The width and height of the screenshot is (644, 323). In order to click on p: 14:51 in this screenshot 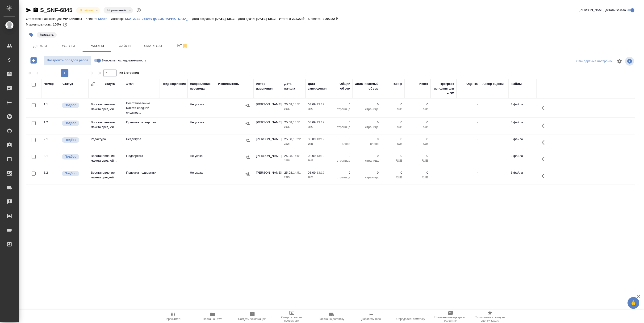, I will do `click(297, 104)`.